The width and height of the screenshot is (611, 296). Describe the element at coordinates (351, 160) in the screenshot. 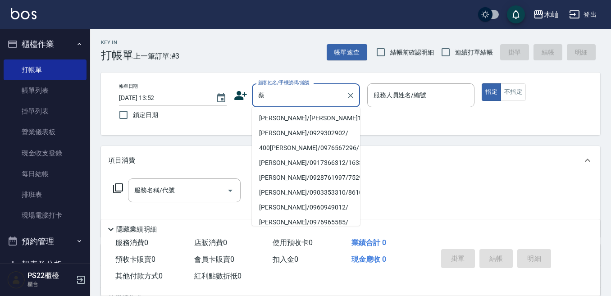

I see `div: 項目消費` at that location.